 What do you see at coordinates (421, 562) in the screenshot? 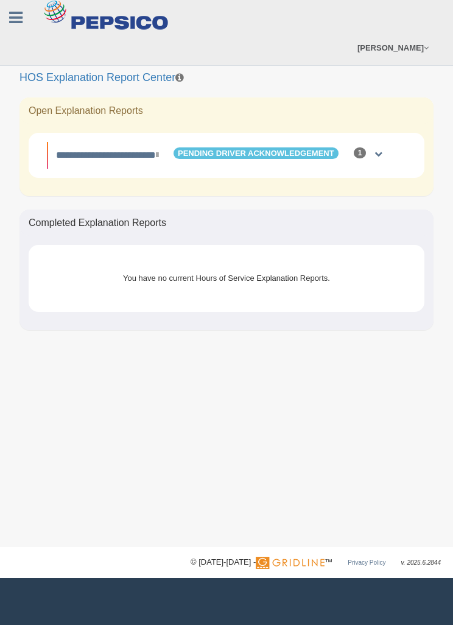
I see `span: v. 2025.6.2844` at bounding box center [421, 562].